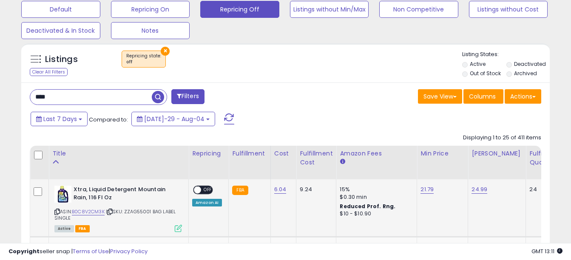  What do you see at coordinates (479, 190) in the screenshot?
I see `a: 24.99` at bounding box center [479, 190].